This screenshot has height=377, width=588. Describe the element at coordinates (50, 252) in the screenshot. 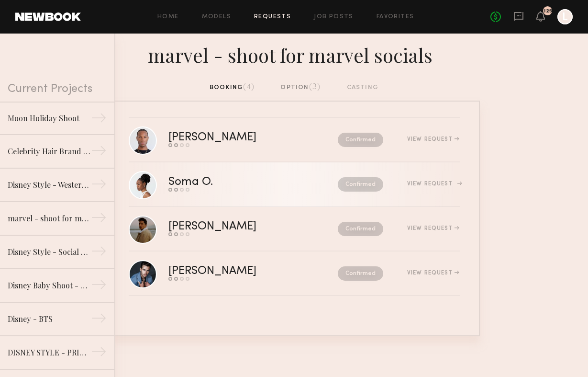

I see `div: Disney Style - Social Shoot` at that location.